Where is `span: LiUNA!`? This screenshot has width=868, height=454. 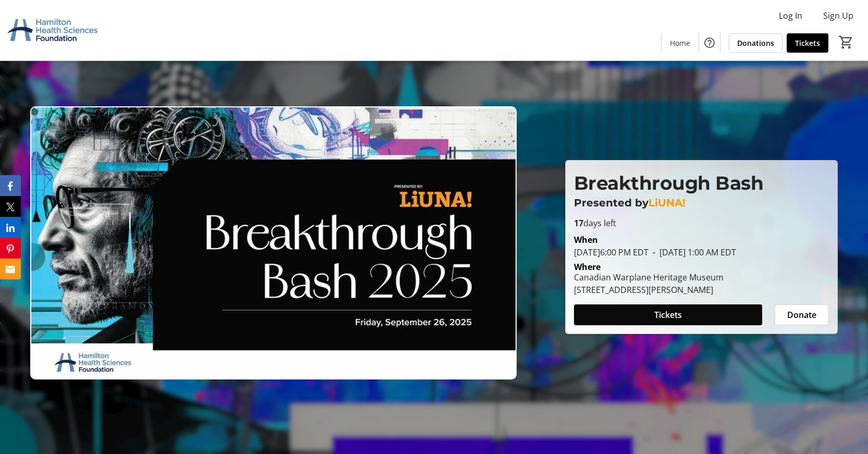
span: LiUNA! is located at coordinates (667, 203).